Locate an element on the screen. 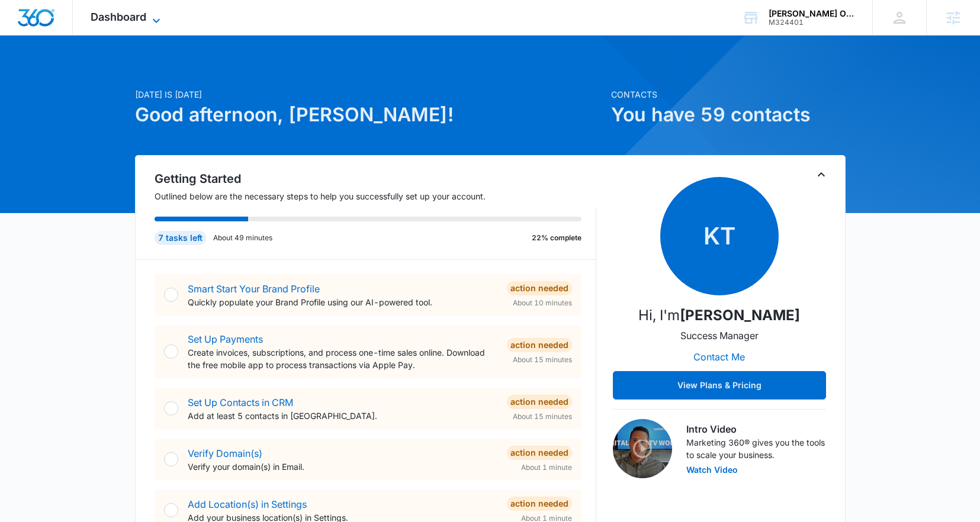 The height and width of the screenshot is (522, 980). div: account name is located at coordinates (812, 14).